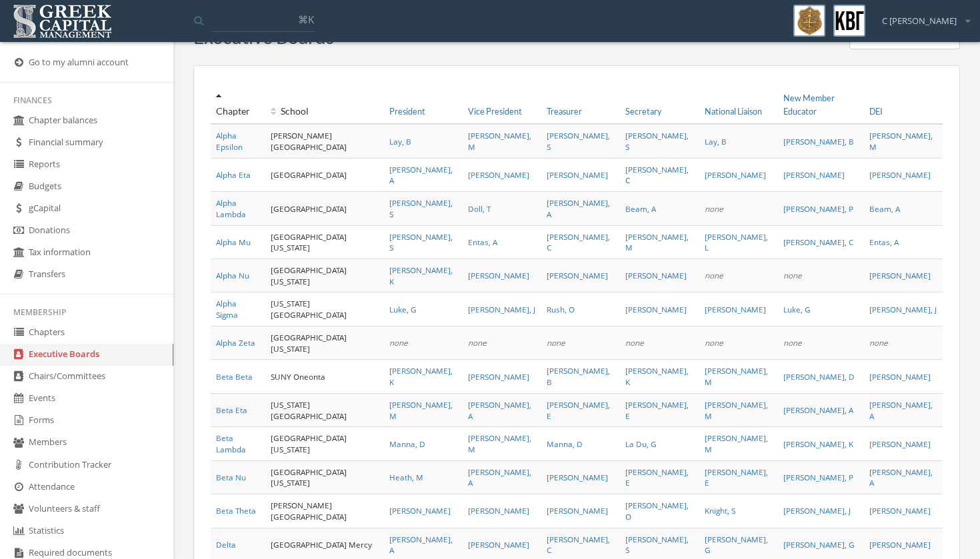 The width and height of the screenshot is (980, 559). I want to click on span: Luke, G, so click(797, 309).